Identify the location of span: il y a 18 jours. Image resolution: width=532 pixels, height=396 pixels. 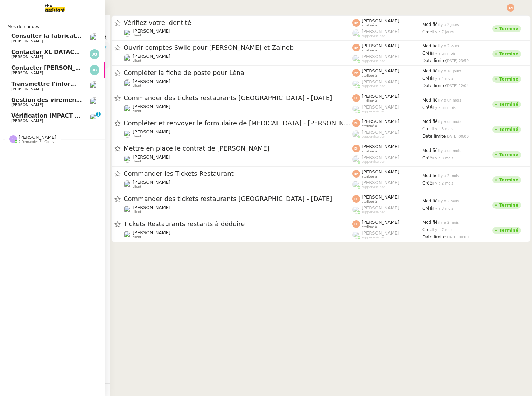
(450, 71).